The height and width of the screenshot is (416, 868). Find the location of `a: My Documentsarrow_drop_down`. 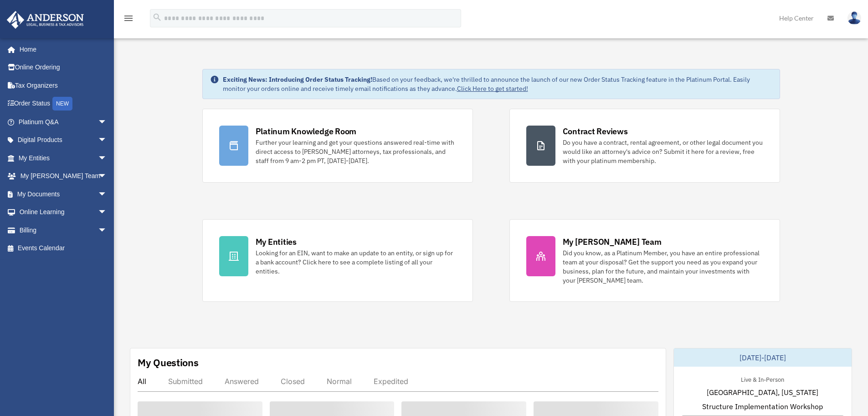

a: My Documentsarrow_drop_down is located at coordinates (63, 194).